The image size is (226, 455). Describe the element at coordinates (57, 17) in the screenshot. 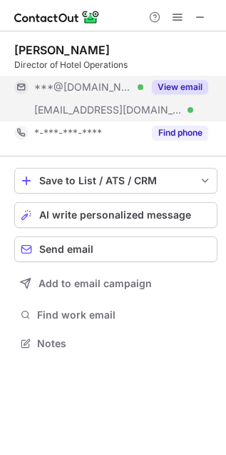

I see `img: ContactOut v5.3.10` at that location.